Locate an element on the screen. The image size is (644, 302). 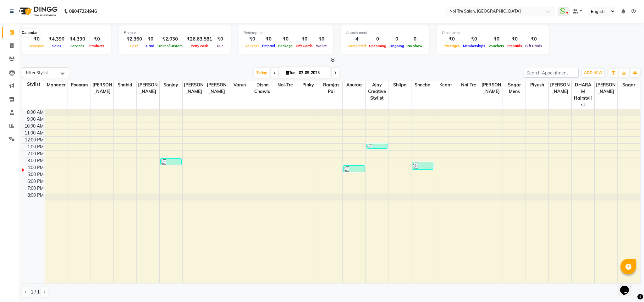
span: Cash is located at coordinates (134, 46).